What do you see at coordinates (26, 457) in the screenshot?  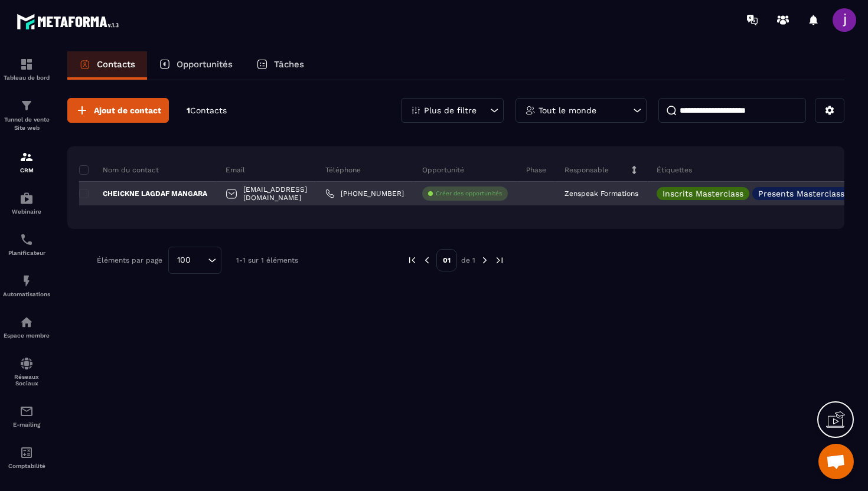 I see `a: accountantaccountantComptabilité` at bounding box center [26, 457].